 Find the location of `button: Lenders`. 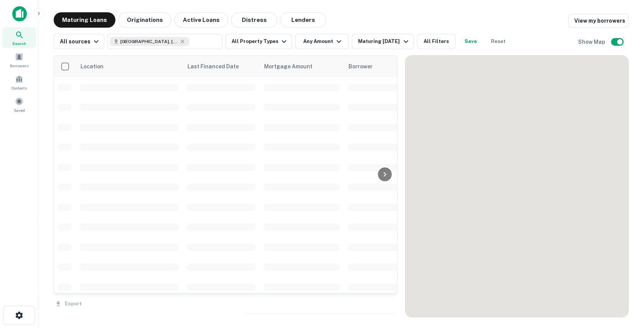

button: Lenders is located at coordinates (303, 20).